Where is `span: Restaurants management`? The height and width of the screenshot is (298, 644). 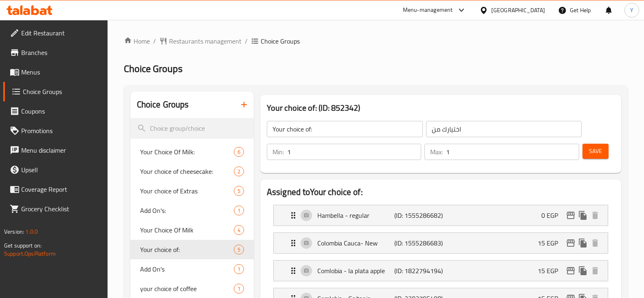
span: Restaurants management is located at coordinates (205, 41).